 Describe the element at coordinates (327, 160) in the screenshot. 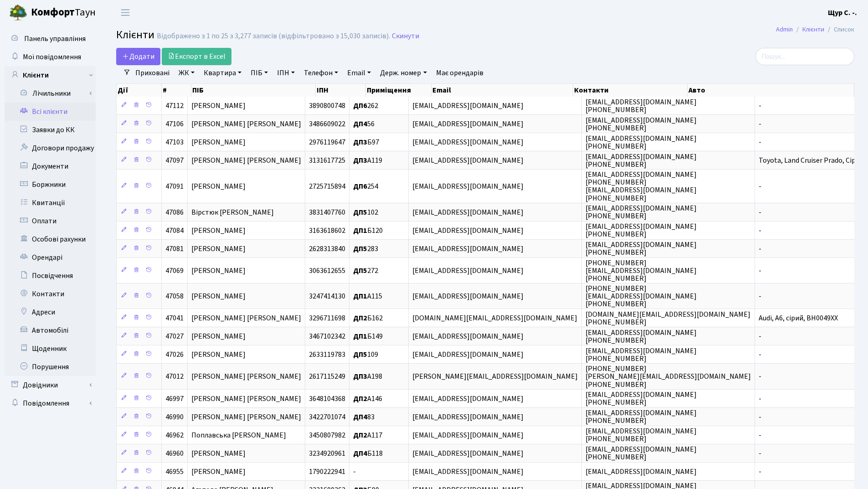

I see `span: 3131617725` at that location.